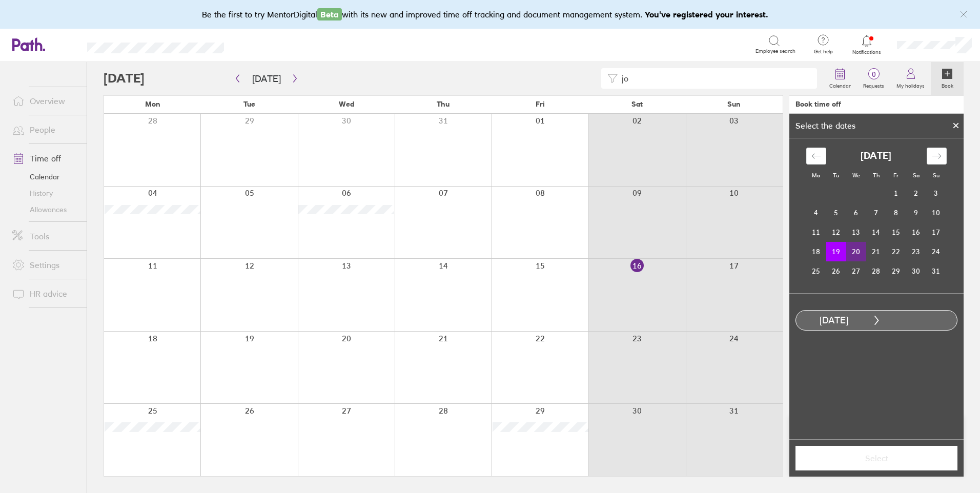 Image resolution: width=980 pixels, height=493 pixels. What do you see at coordinates (836, 175) in the screenshot?
I see `small: Tu` at bounding box center [836, 175].